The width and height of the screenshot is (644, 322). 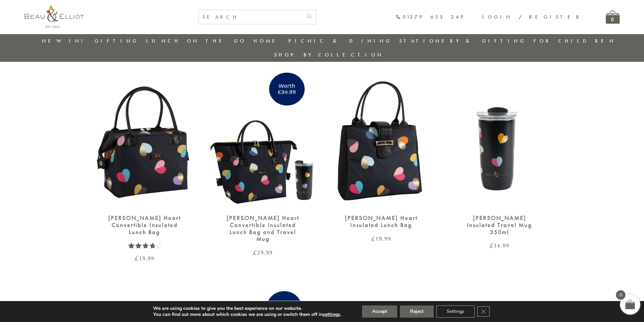 What do you see at coordinates (251, 17) in the screenshot?
I see `input: SEARCH` at bounding box center [251, 17].